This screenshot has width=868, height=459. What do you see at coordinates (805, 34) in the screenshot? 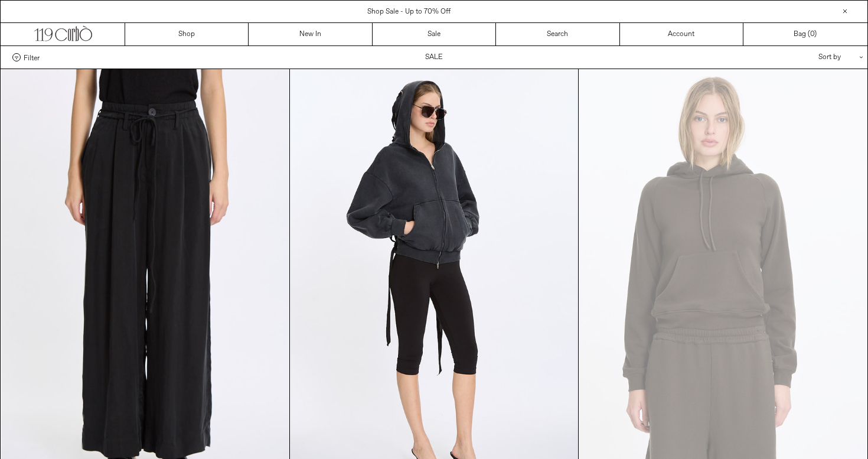
I see `a: Bag ()` at bounding box center [805, 34].